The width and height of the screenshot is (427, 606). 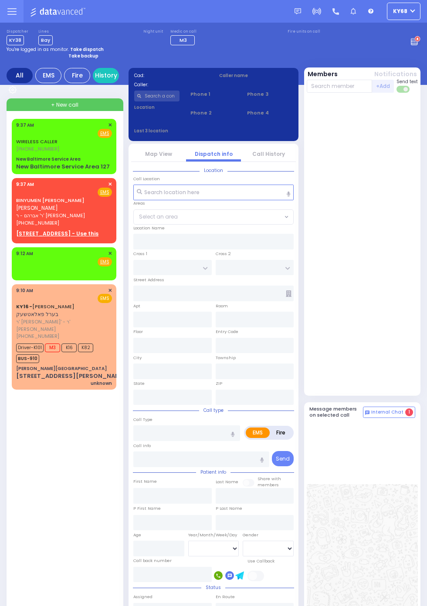 What do you see at coordinates (59, 11) in the screenshot?
I see `img: Logo` at bounding box center [59, 11].